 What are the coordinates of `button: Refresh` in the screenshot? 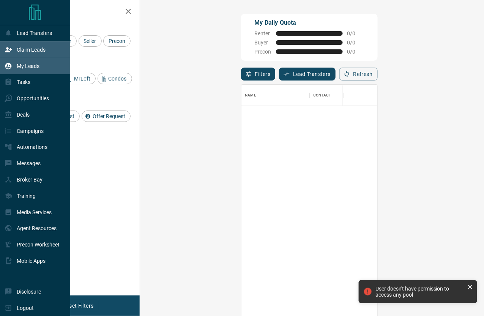 It's located at (358, 74).